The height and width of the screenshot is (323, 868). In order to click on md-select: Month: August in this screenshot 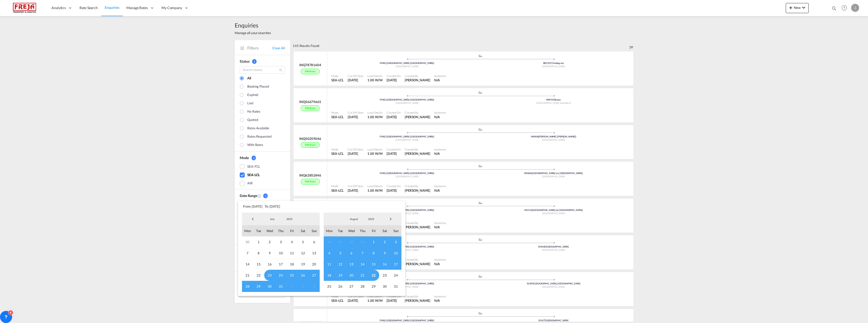, I will do `click(354, 219)`.